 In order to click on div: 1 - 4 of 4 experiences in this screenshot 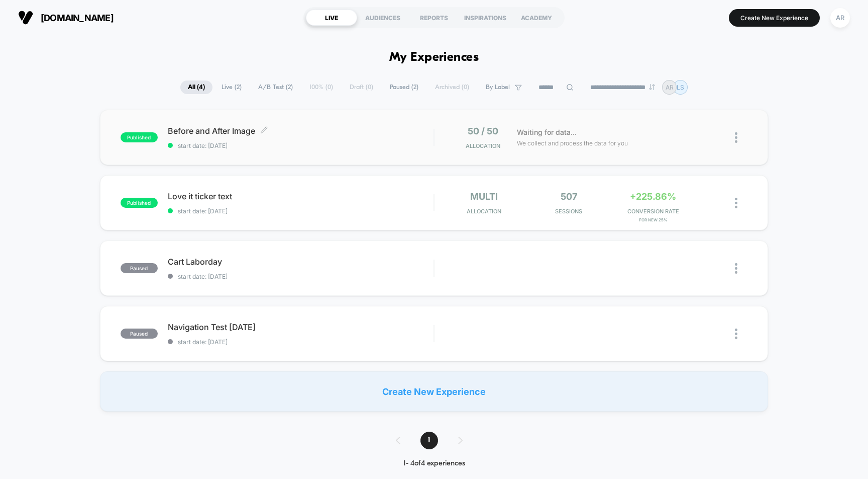, I will do `click(434, 463)`.